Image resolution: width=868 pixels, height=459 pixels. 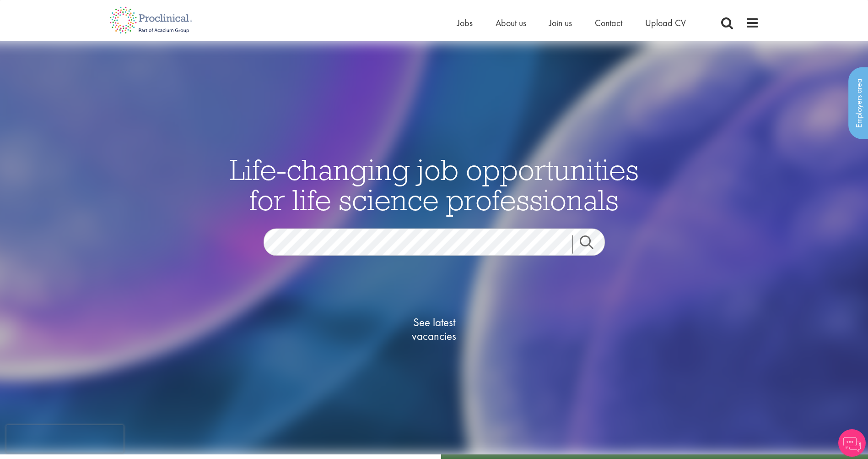 What do you see at coordinates (609, 23) in the screenshot?
I see `span: Contact` at bounding box center [609, 23].